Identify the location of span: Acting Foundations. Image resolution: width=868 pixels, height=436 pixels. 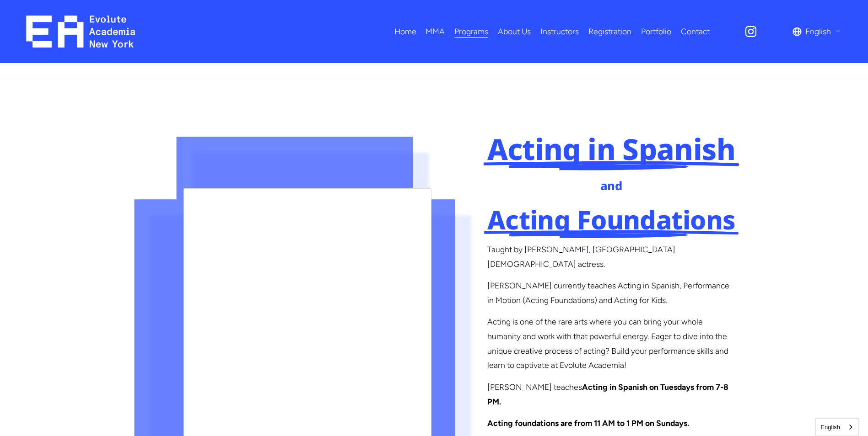
(611, 219).